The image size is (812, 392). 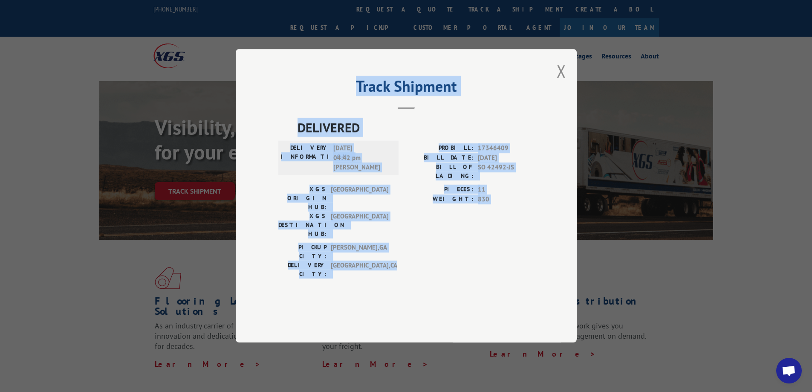 What do you see at coordinates (440, 158) in the screenshot?
I see `label: BILL DATE:` at bounding box center [440, 158].